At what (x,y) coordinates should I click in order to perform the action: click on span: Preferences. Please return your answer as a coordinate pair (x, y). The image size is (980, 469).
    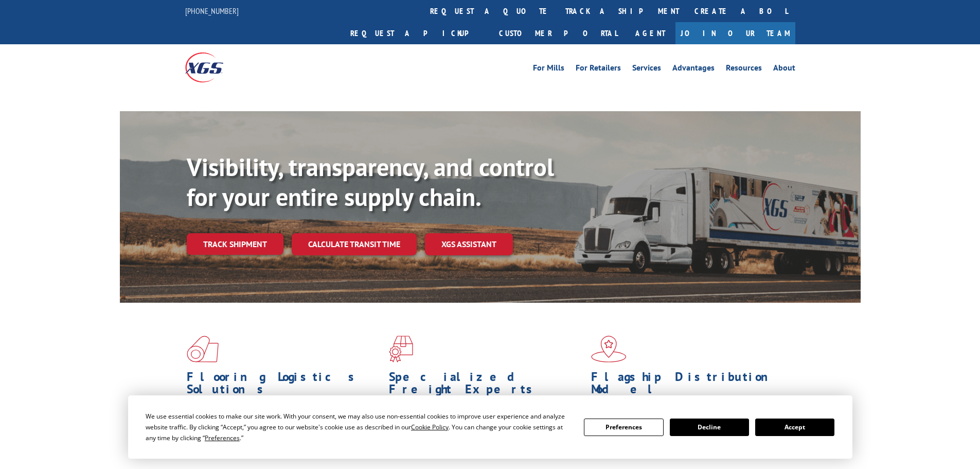
    Looking at the image, I should click on (223, 437).